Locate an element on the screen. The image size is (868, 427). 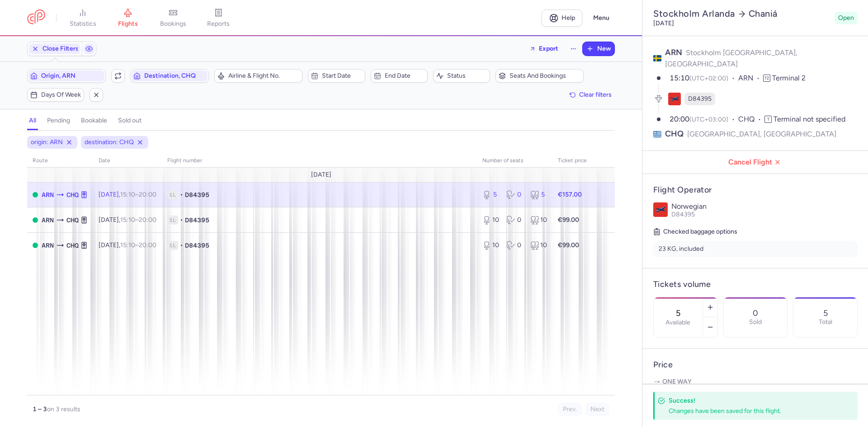
span: statistics is located at coordinates (83, 24).